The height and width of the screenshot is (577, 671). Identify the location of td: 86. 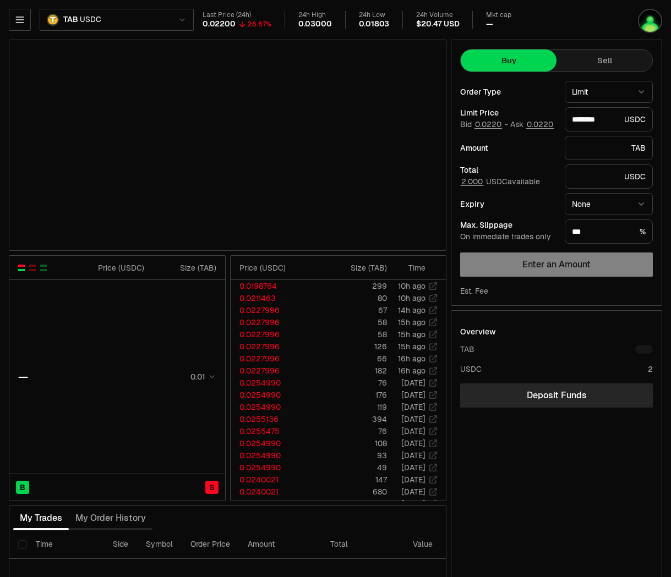
(352, 504).